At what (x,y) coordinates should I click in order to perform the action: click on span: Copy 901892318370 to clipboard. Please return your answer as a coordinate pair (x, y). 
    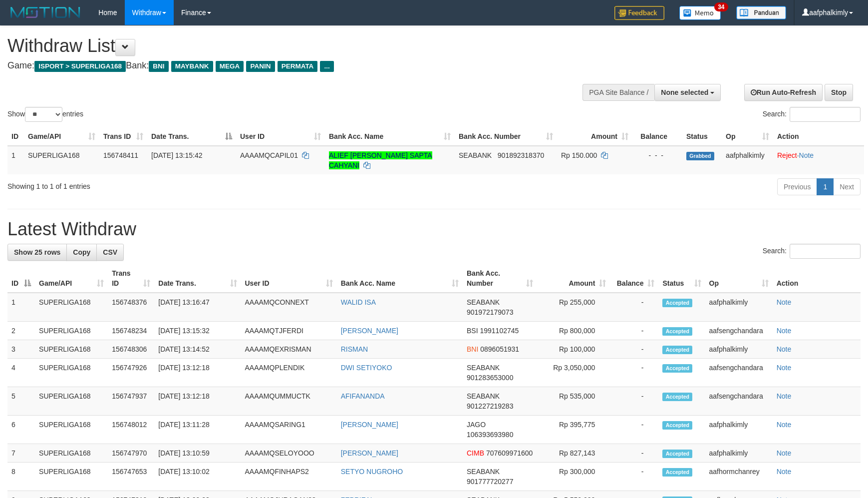
    Looking at the image, I should click on (521, 155).